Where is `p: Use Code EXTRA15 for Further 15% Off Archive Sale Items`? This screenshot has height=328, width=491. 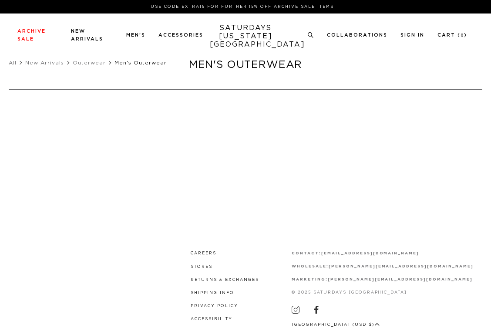
p: Use Code EXTRA15 for Further 15% Off Archive Sale Items is located at coordinates (242, 7).